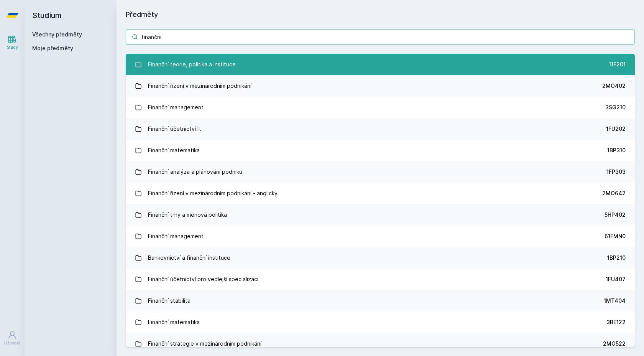 This screenshot has height=356, width=644. What do you see at coordinates (12, 343) in the screenshot?
I see `div: Uživatel` at bounding box center [12, 343].